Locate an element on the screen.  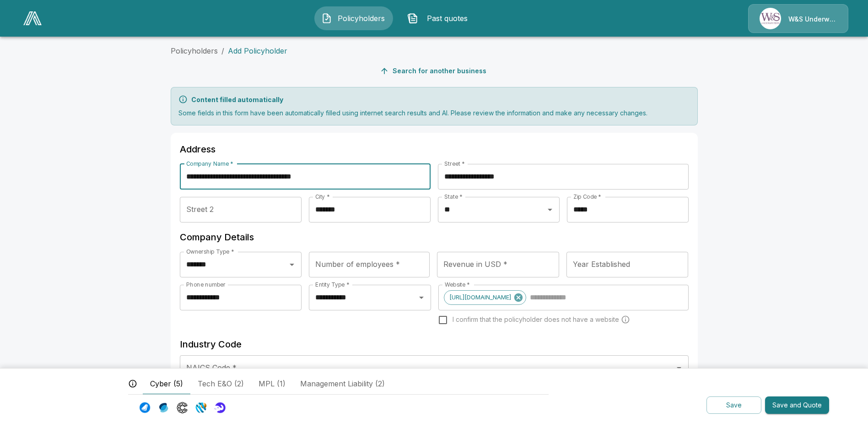
label: Website * is located at coordinates (457, 284).